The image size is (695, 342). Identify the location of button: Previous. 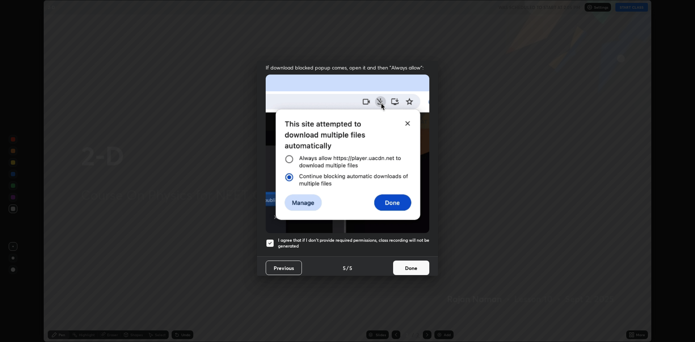
(284, 268).